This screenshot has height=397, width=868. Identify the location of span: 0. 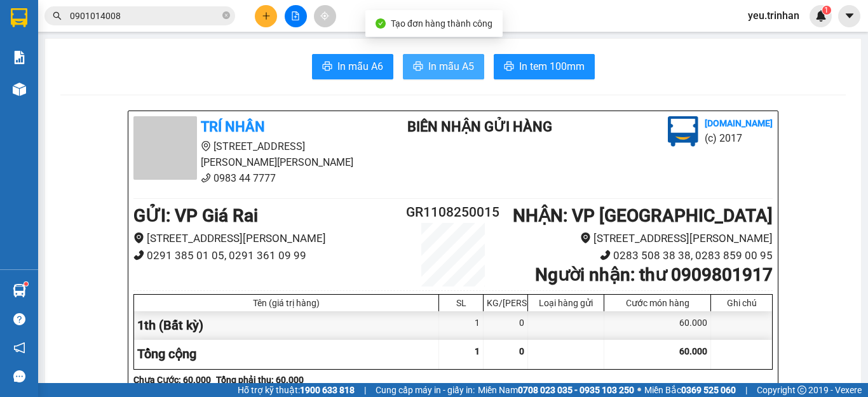
(522, 351).